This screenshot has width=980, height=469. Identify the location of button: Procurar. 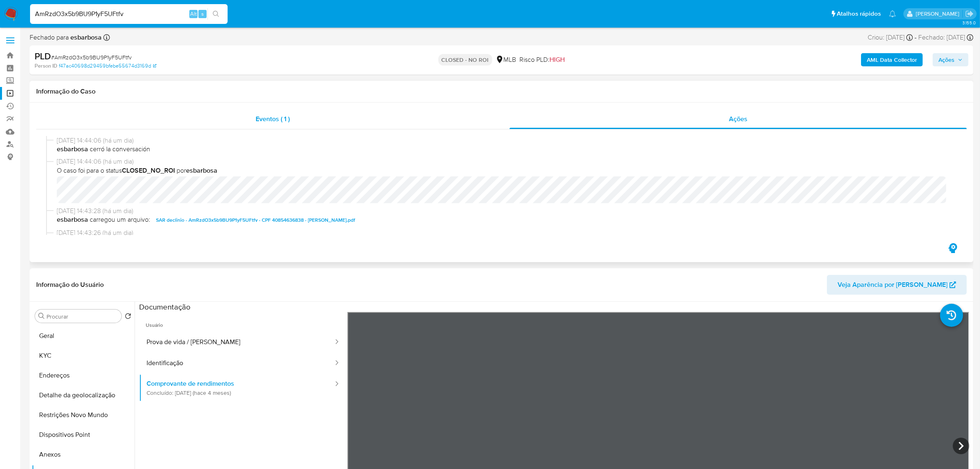
(42, 316).